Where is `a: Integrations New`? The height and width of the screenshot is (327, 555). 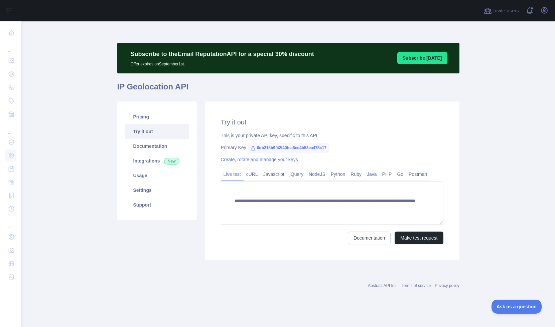 a: Integrations New is located at coordinates (157, 161).